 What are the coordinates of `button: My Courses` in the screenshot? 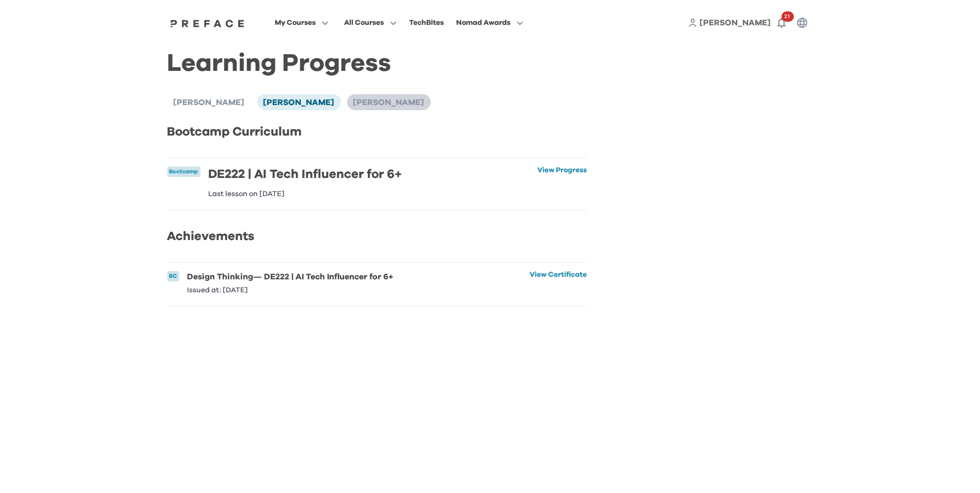 It's located at (302, 23).